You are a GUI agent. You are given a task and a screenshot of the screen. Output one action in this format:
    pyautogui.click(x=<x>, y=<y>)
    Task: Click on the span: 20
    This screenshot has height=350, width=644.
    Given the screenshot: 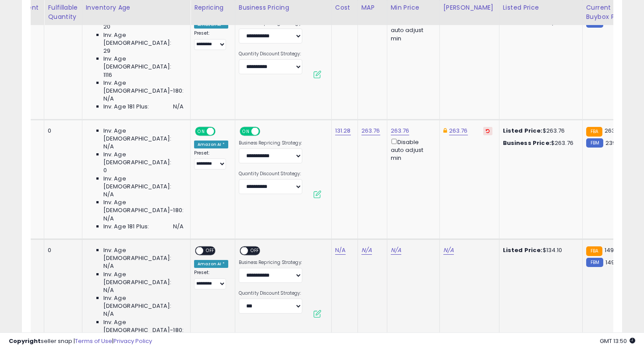 What is the action you would take?
    pyautogui.click(x=107, y=27)
    